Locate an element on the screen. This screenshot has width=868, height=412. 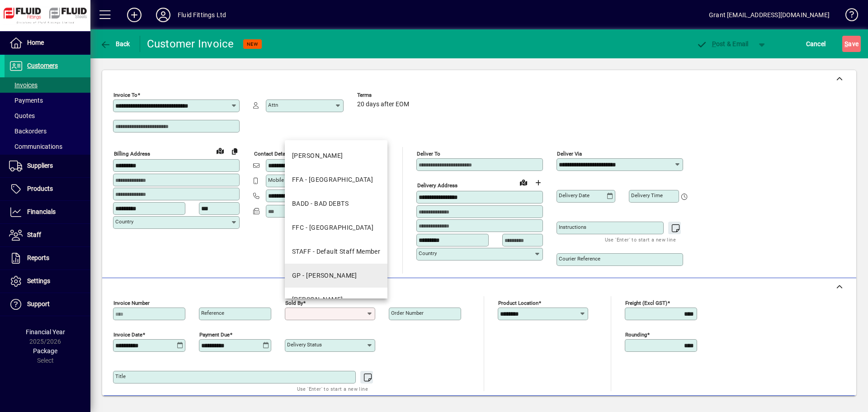
mat-label: Product location is located at coordinates (518, 304).